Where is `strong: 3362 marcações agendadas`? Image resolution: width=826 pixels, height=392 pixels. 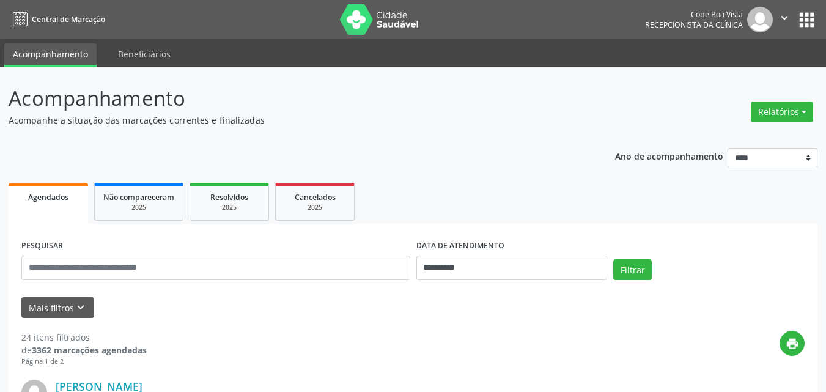 strong: 3362 marcações agendadas is located at coordinates (89, 350).